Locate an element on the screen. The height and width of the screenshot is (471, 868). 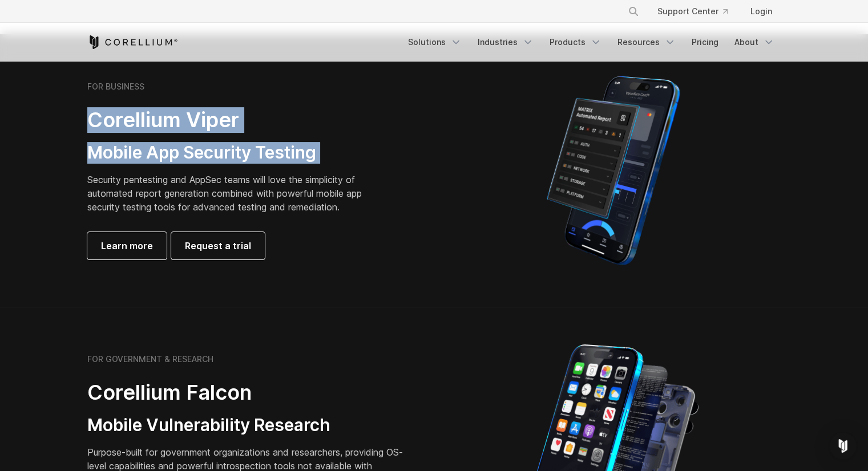
h6: FOR BUSINESS is located at coordinates (116, 87).